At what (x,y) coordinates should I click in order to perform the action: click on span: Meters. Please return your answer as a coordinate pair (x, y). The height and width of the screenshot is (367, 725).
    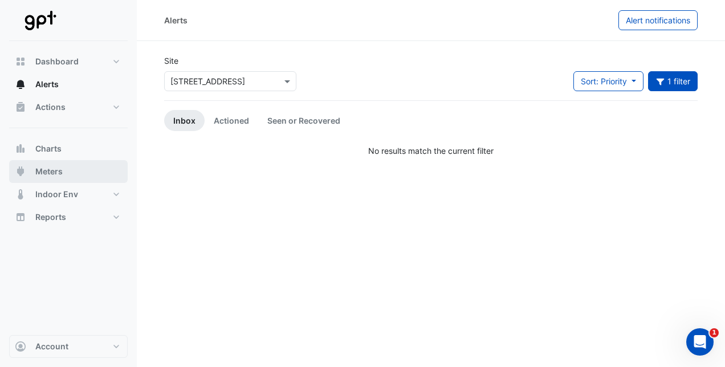
    Looking at the image, I should click on (49, 172).